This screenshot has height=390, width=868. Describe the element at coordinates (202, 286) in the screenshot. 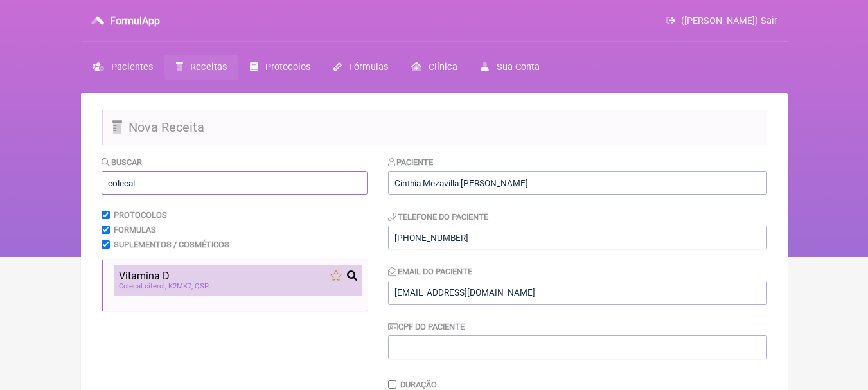

I see `span: QSP` at that location.